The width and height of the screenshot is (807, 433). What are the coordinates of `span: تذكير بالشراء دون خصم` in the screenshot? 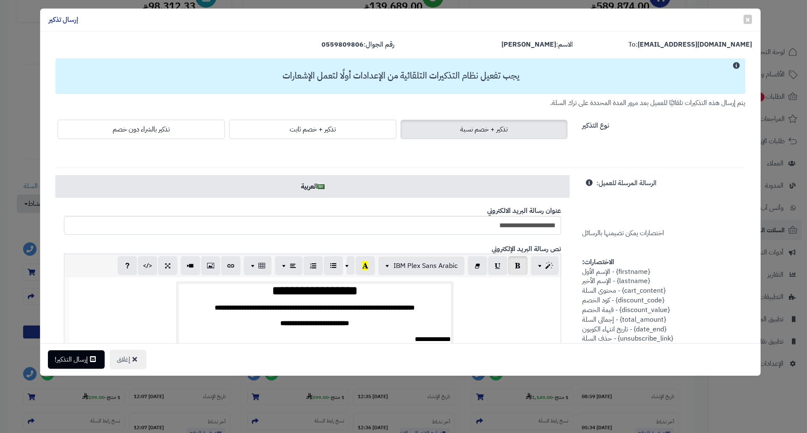 It's located at (141, 129).